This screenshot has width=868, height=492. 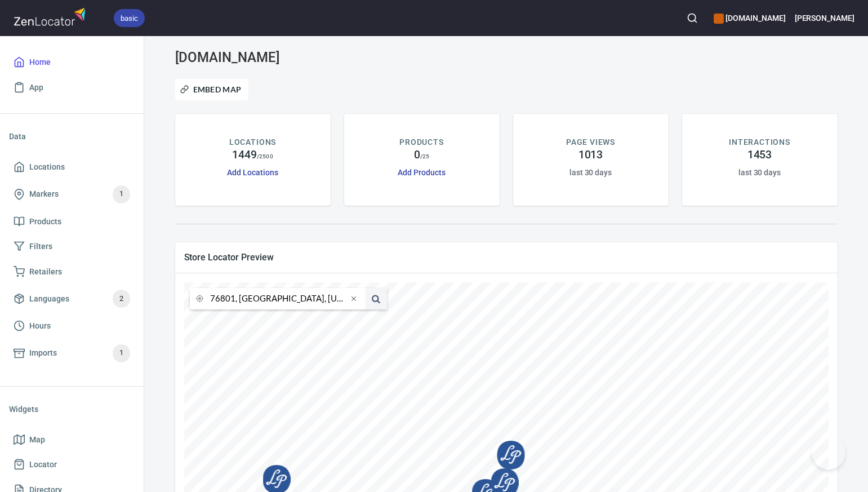 What do you see at coordinates (121, 298) in the screenshot?
I see `span: 2` at bounding box center [121, 298].